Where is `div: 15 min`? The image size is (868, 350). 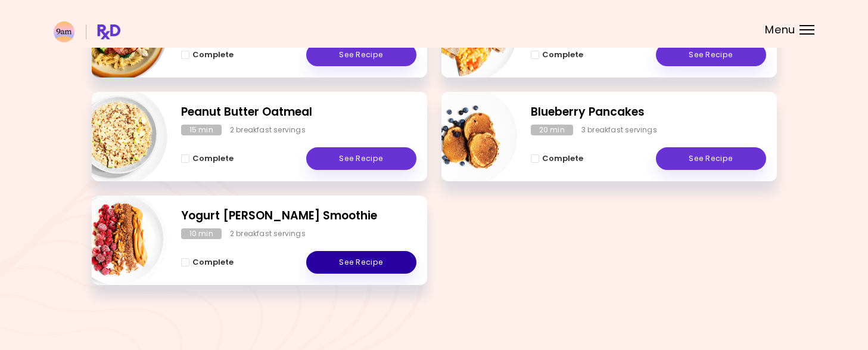 div: 15 min is located at coordinates (201, 130).